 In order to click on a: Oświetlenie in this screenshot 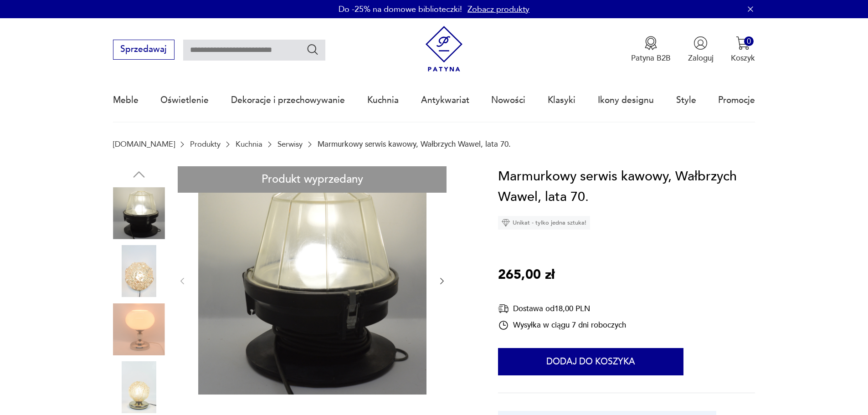, I will do `click(185, 100)`.